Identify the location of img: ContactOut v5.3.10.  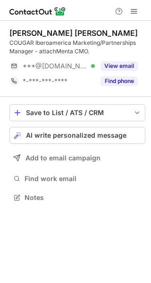
(38, 11).